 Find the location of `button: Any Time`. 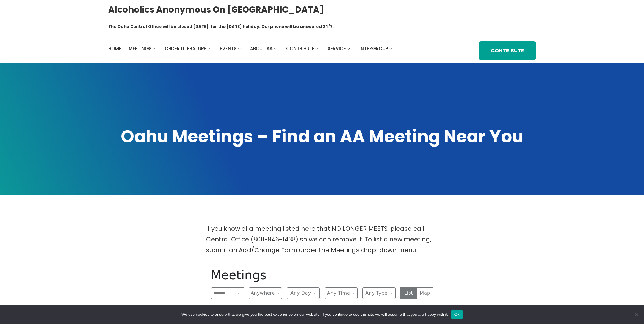

button: Any Time is located at coordinates (341, 293).